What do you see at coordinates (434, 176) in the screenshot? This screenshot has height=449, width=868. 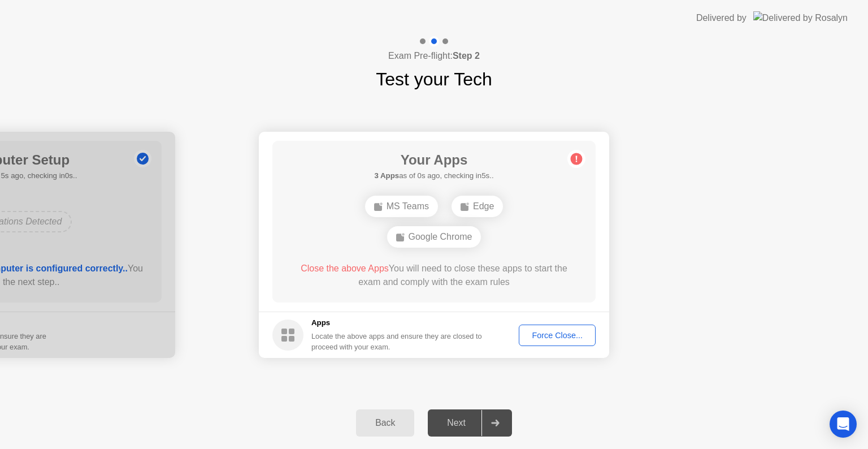 I see `h5: as of 0s ago, checking in5s..` at bounding box center [434, 176].